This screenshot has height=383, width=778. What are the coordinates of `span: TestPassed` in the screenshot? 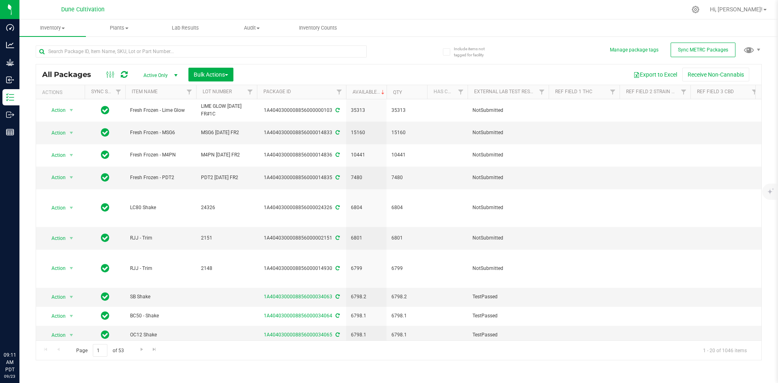 It's located at (508, 316).